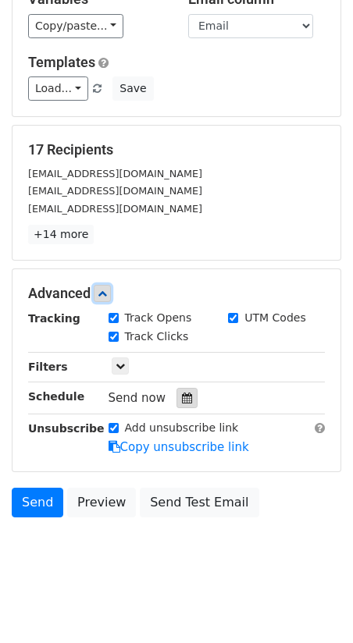 Image resolution: width=353 pixels, height=643 pixels. I want to click on strong: Tracking, so click(54, 318).